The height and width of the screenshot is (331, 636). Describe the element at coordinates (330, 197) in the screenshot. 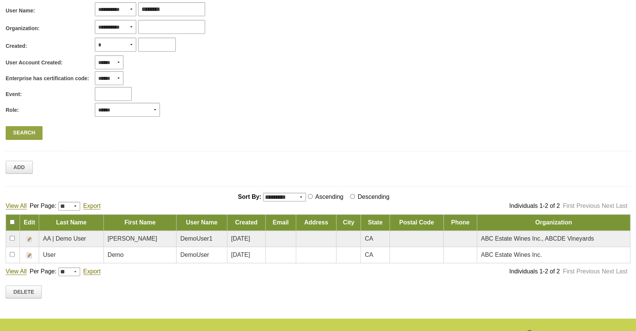

I see `label: Ascending` at that location.